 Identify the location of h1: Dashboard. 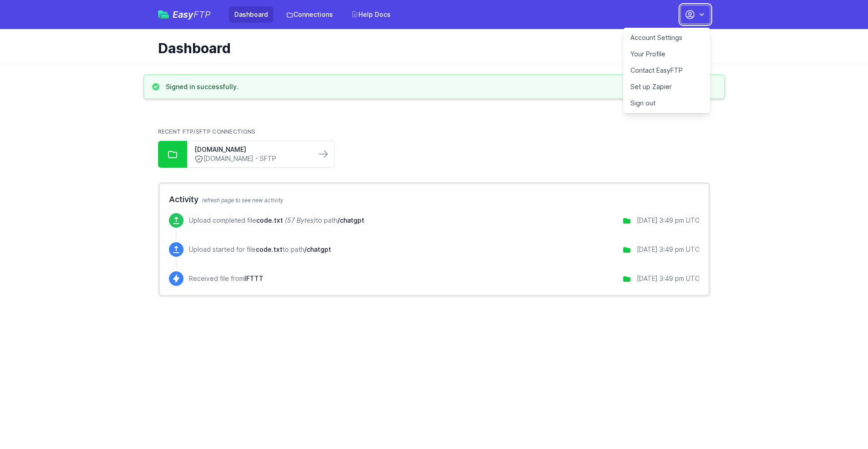
(431, 48).